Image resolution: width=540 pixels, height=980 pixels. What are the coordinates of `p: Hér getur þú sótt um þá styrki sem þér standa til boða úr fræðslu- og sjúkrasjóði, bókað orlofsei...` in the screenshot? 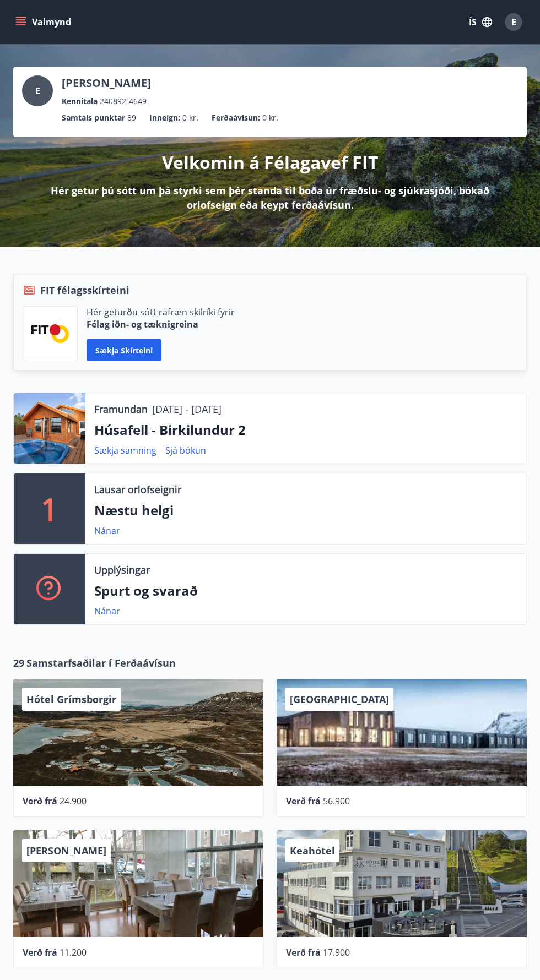 It's located at (270, 198).